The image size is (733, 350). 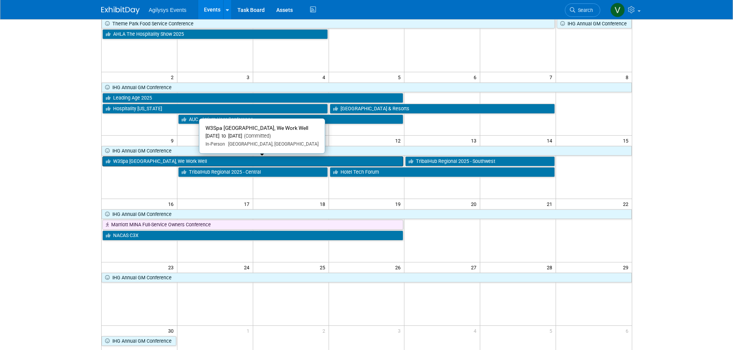 I want to click on span: 27, so click(x=475, y=267).